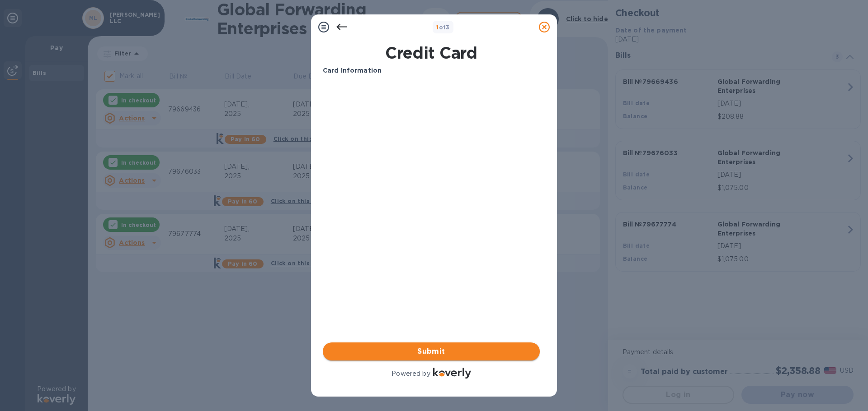 Image resolution: width=868 pixels, height=411 pixels. Describe the element at coordinates (452, 373) in the screenshot. I see `img: Logo` at that location.